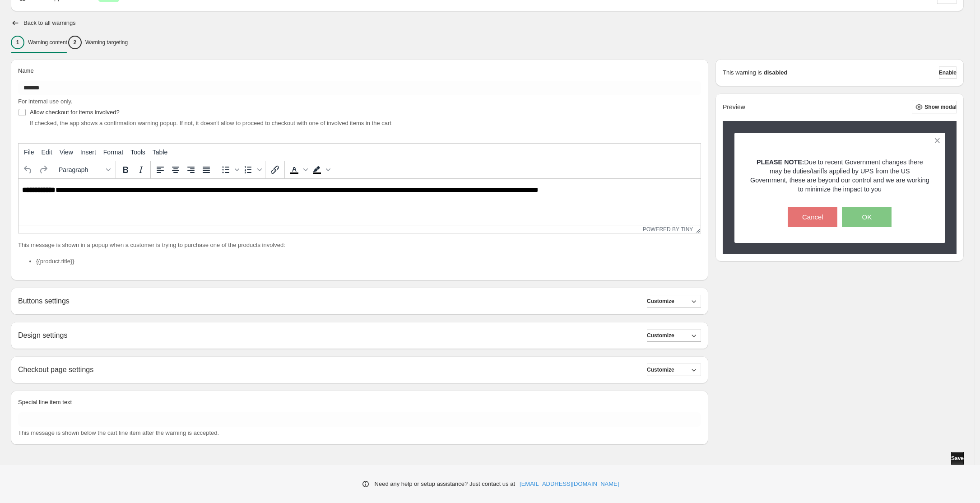 Image resolution: width=980 pixels, height=503 pixels. Describe the element at coordinates (39, 42) in the screenshot. I see `button: 1Warning content` at that location.